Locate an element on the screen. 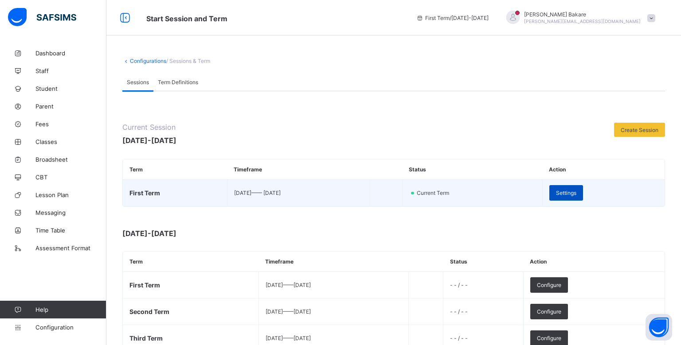 Image resolution: width=681 pixels, height=345 pixels. span: / Sessions & Term is located at coordinates (188, 61).